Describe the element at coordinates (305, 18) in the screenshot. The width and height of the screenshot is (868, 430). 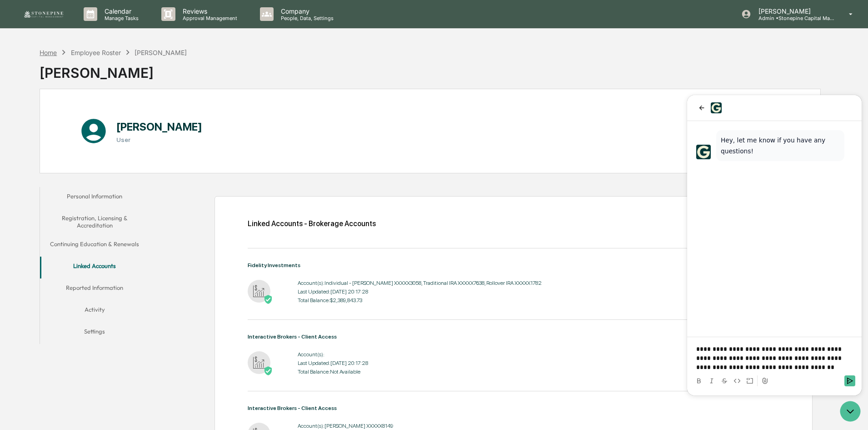
I see `p: People, Data, Settings` at that location.